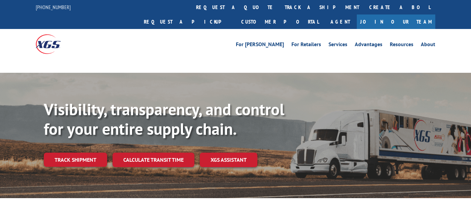 This screenshot has width=471, height=217. What do you see at coordinates (395, 22) in the screenshot?
I see `a: Join Our Team` at bounding box center [395, 22].